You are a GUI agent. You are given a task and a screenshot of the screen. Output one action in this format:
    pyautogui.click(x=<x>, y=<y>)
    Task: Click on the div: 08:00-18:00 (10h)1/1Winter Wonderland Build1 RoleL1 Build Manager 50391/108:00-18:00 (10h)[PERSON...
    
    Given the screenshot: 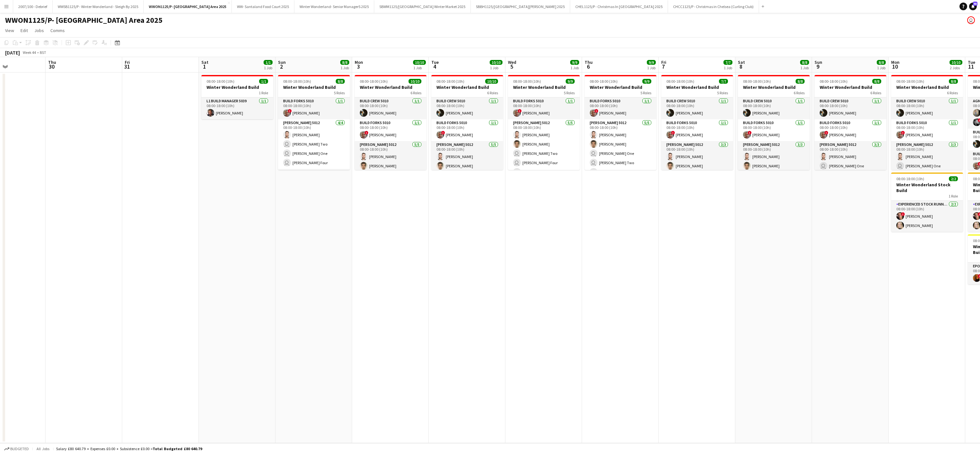 What is the action you would take?
    pyautogui.click(x=237, y=97)
    